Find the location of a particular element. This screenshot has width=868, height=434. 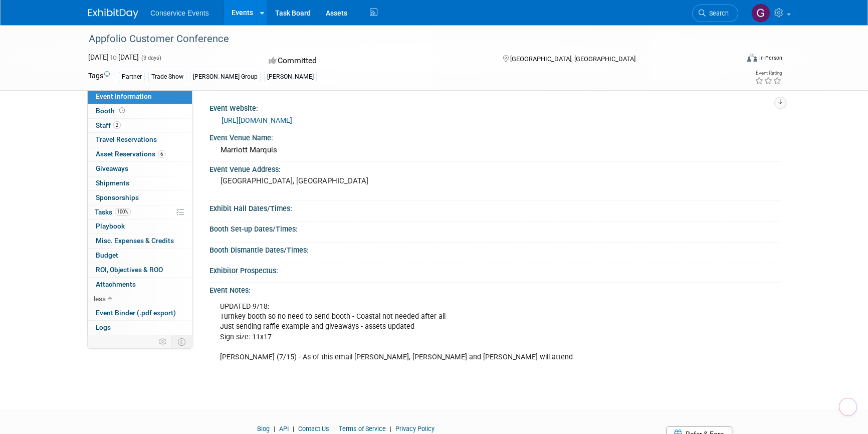

span: Tasks is located at coordinates (113, 212).